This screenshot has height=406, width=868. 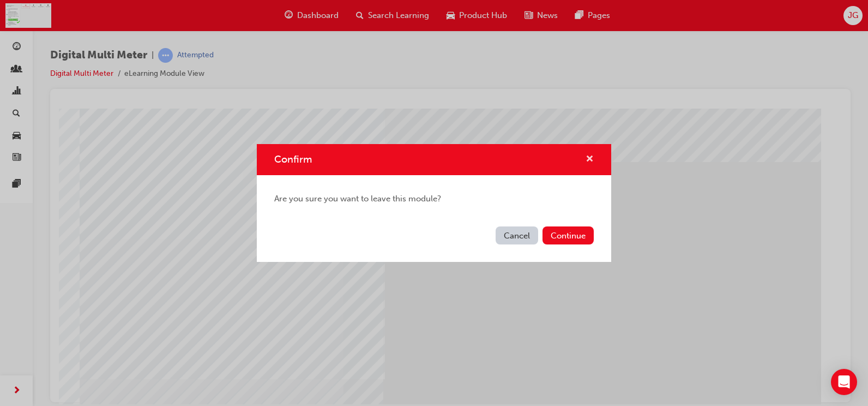 I want to click on div: Confirm, so click(x=434, y=203).